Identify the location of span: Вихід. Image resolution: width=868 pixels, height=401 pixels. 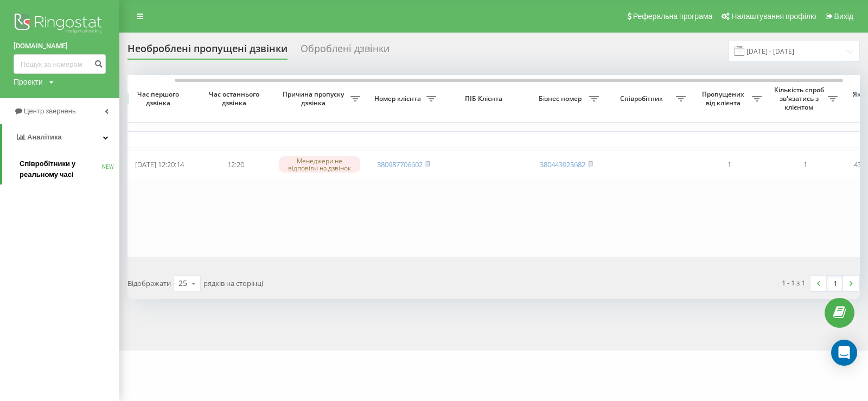
(844, 16).